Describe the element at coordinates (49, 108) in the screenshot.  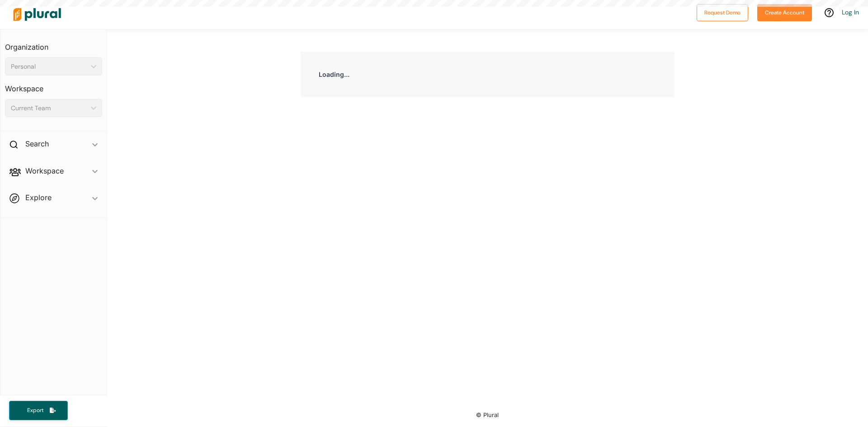
I see `div: Current Team` at that location.